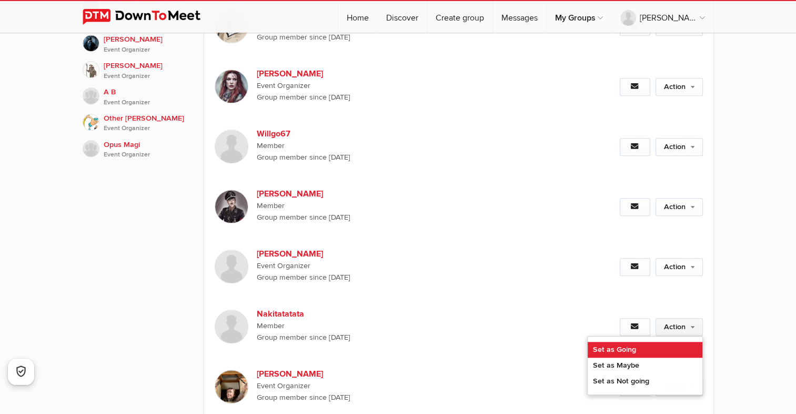 The image size is (796, 414). Describe the element at coordinates (520, 17) in the screenshot. I see `a: Messages` at that location.